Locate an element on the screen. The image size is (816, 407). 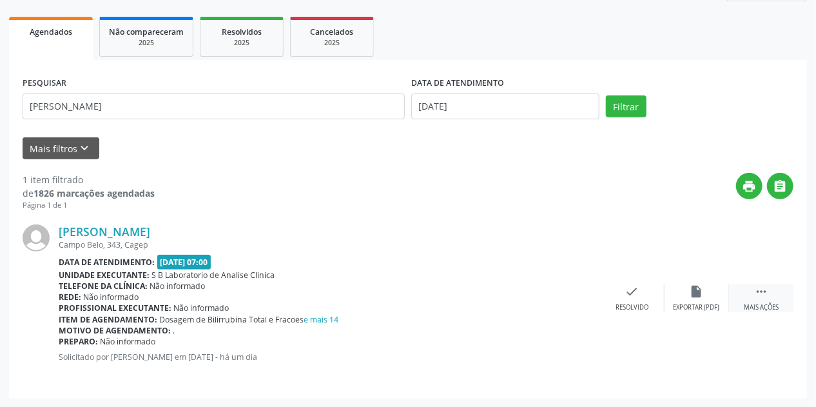
b: Rede: is located at coordinates (70, 296).